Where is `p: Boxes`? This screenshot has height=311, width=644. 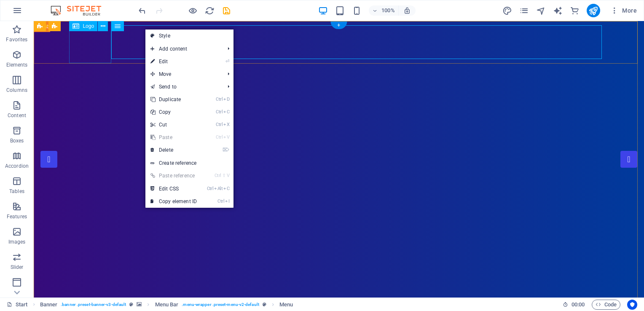 p: Boxes is located at coordinates (17, 141).